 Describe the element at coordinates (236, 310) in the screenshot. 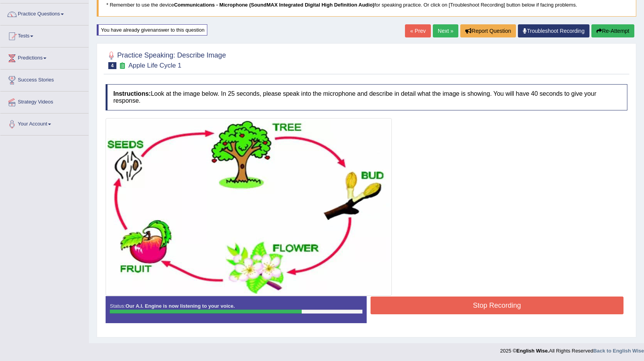

I see `div: Status:` at that location.